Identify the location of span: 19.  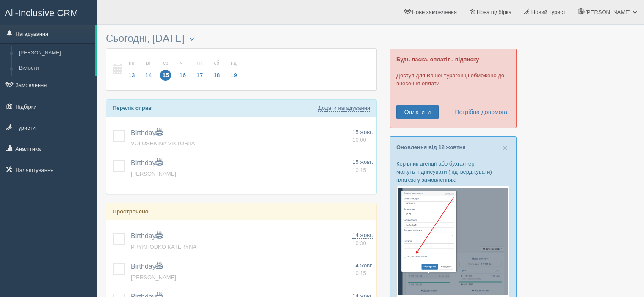
(234, 75).